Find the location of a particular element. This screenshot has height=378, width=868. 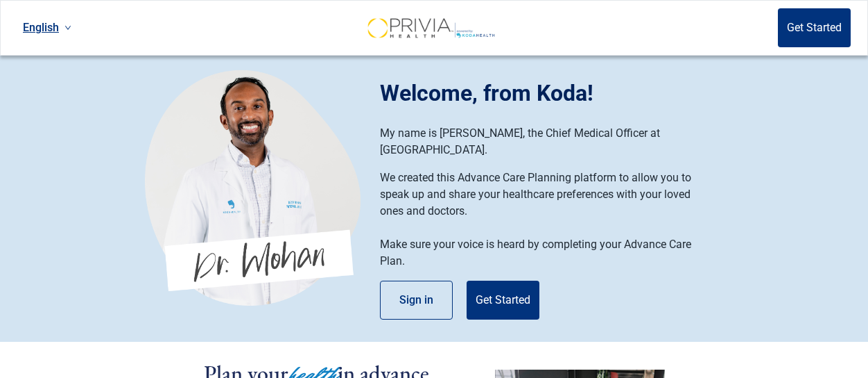

div: Welcome, from Koda! is located at coordinates (551, 93).